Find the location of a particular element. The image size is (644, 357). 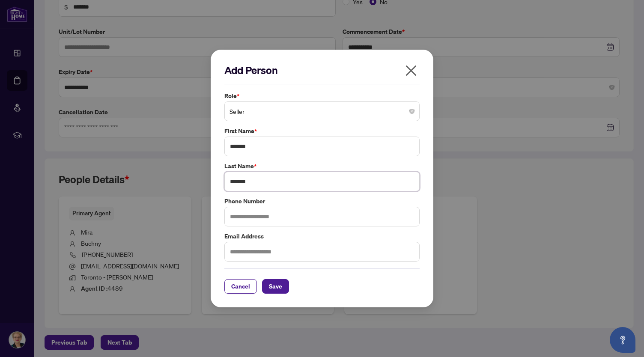

label: Last Name is located at coordinates (322, 166).